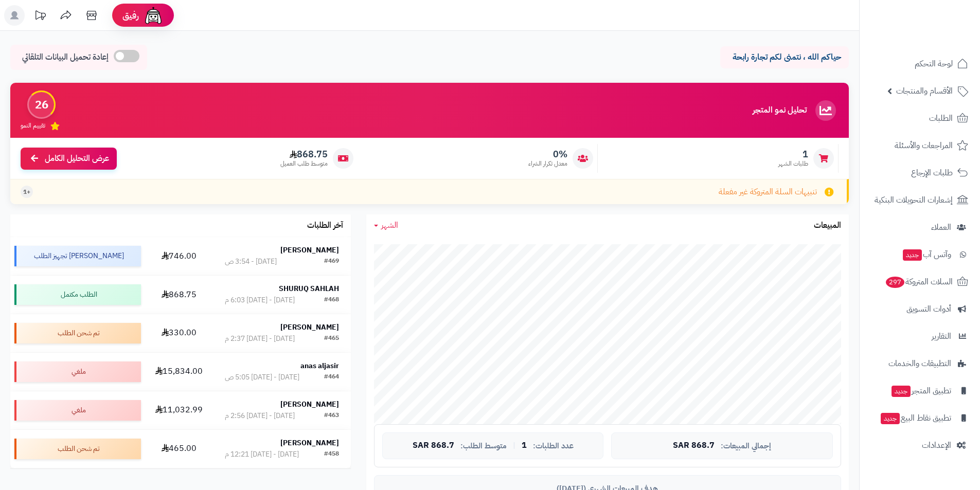  What do you see at coordinates (386, 225) in the screenshot?
I see `a: الشهر` at bounding box center [386, 225].